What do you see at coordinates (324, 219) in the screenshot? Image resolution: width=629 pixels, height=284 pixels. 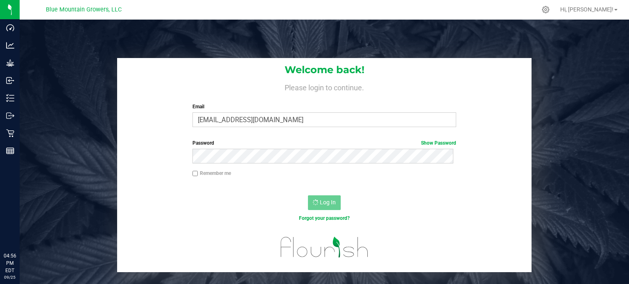 I see `a: Forgot your password?` at bounding box center [324, 219].